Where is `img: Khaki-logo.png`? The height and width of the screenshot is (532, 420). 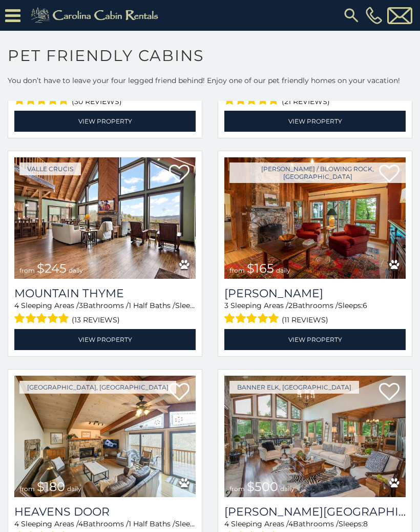 img: Khaki-logo.png is located at coordinates (96, 15).